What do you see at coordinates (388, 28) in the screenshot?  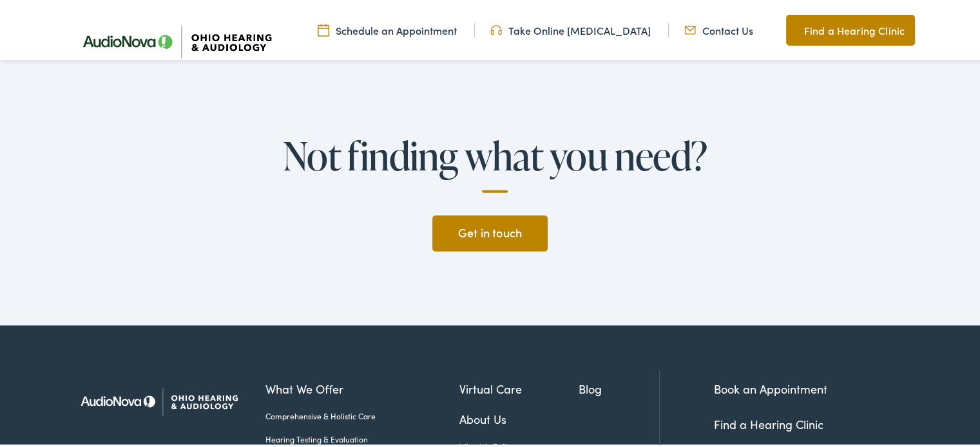 I see `a: Schedule an Appointment` at bounding box center [388, 28].